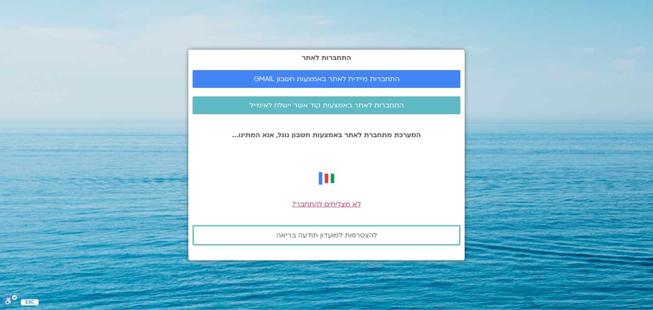 This screenshot has height=310, width=653. Describe the element at coordinates (327, 204) in the screenshot. I see `a: לא מצליחים להתחבר?` at that location.